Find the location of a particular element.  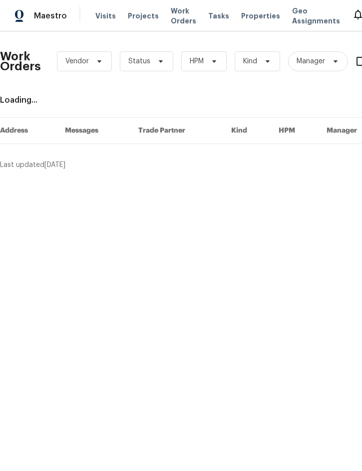

span: Vendor is located at coordinates (77, 61).